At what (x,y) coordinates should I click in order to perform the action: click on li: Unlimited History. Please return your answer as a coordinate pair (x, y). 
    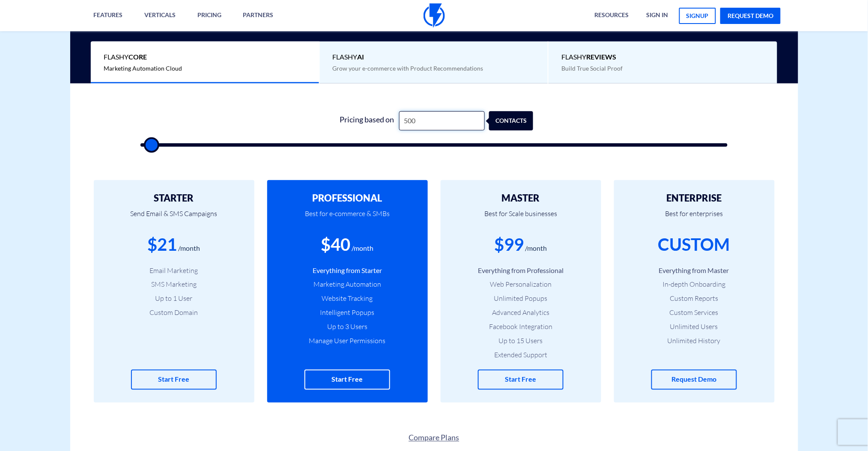
    Looking at the image, I should click on (694, 341).